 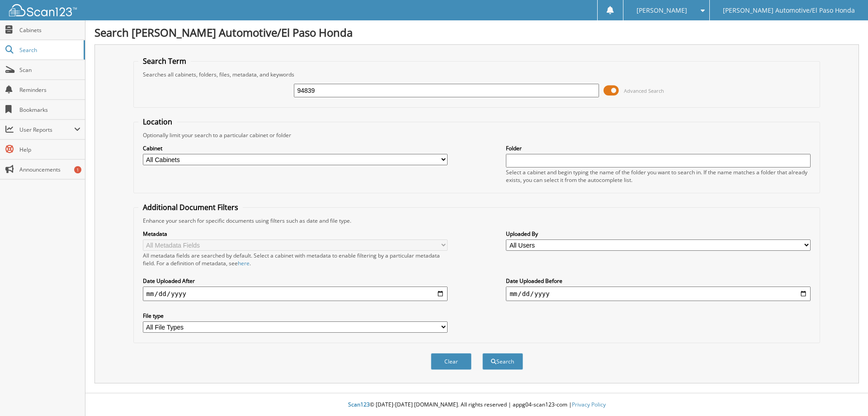 What do you see at coordinates (295, 148) in the screenshot?
I see `label: Cabinet` at bounding box center [295, 148].